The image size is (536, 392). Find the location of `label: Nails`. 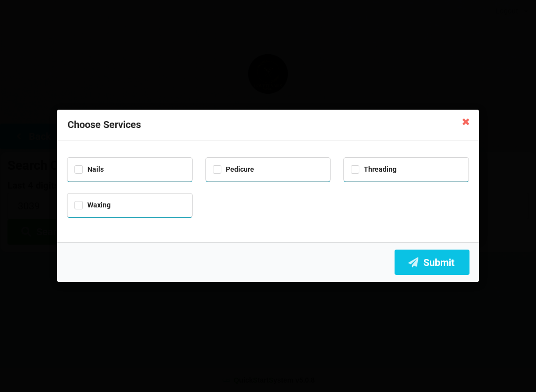

label: Nails is located at coordinates (88, 169).